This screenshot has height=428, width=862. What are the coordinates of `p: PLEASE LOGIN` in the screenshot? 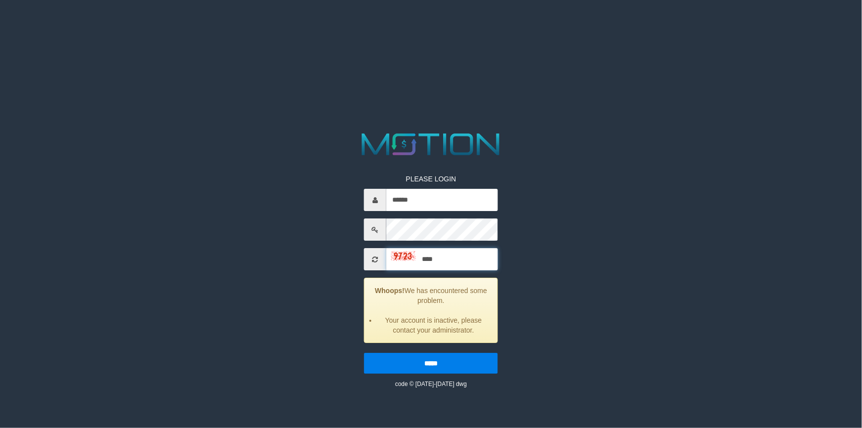 It's located at (431, 179).